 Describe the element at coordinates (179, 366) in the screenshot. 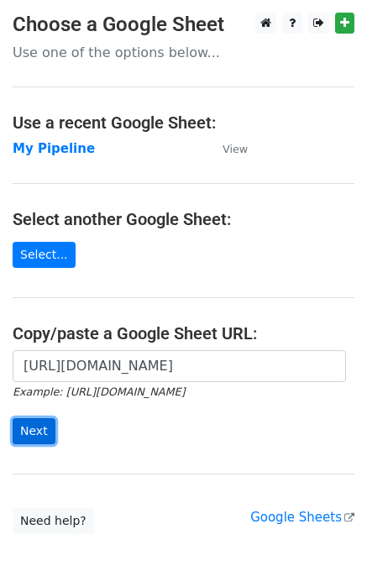

I see `input: Paste your Google Sheet URL here` at that location.